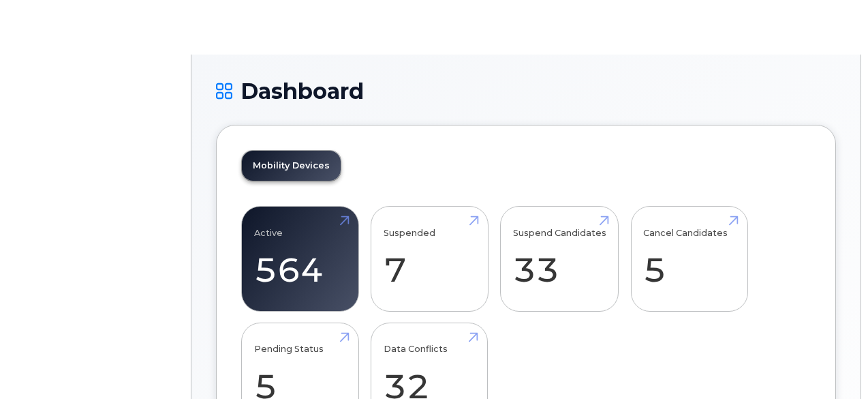 Image resolution: width=868 pixels, height=399 pixels. I want to click on a: Suspend Candidates 33, so click(560, 259).